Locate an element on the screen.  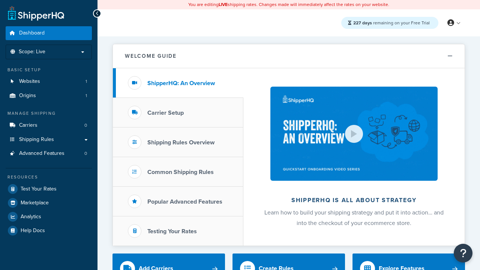
li: Origins is located at coordinates (49, 96).